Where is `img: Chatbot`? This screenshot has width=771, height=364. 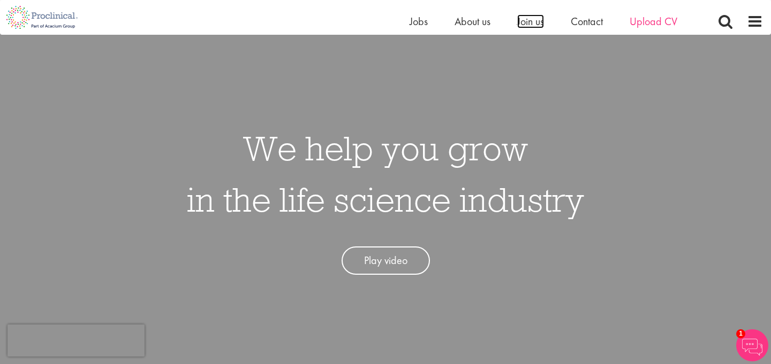
img: Chatbot is located at coordinates (752, 346).